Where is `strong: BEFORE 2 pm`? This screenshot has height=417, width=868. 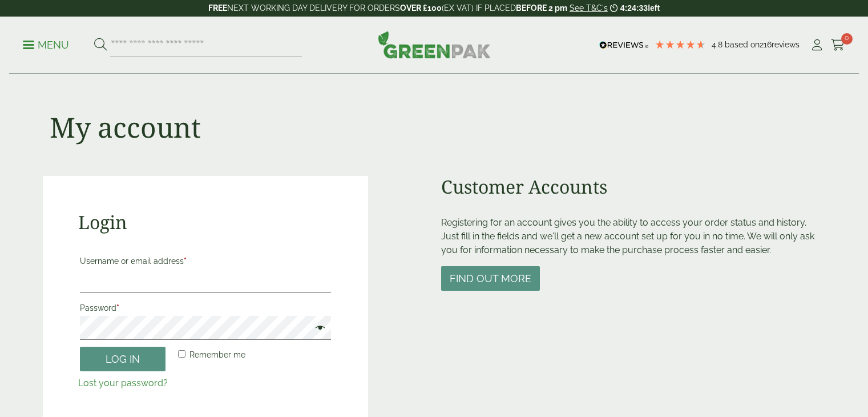 strong: BEFORE 2 pm is located at coordinates (541, 8).